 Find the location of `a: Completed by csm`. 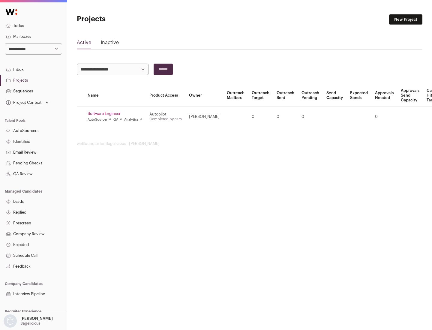

a: Completed by csm is located at coordinates (166, 119).